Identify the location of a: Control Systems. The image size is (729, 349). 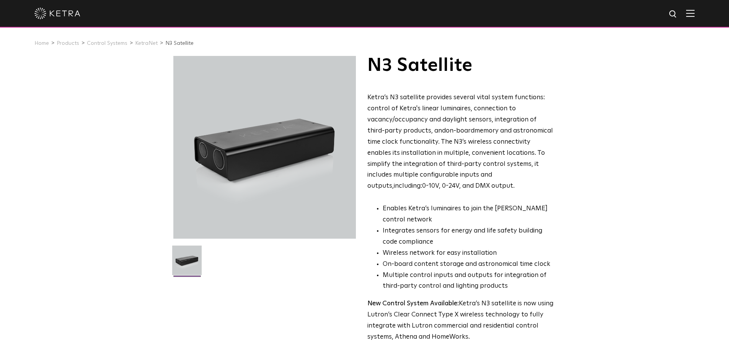
(107, 43).